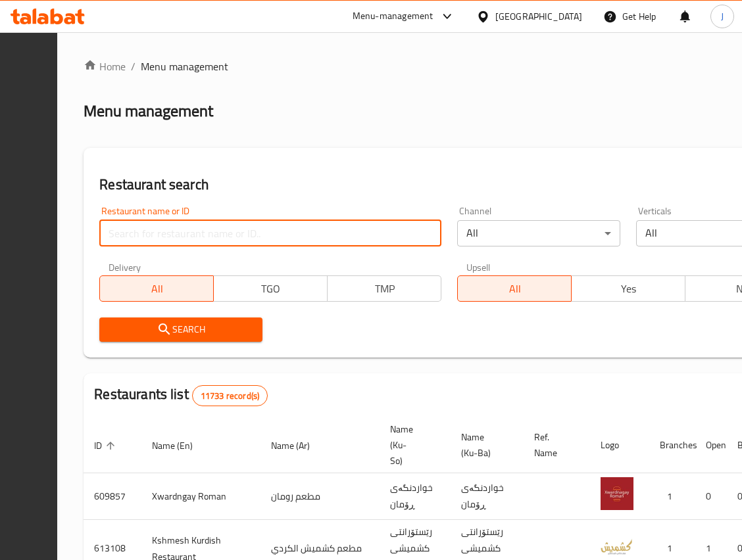 This screenshot has width=742, height=560. I want to click on td: 0, so click(711, 496).